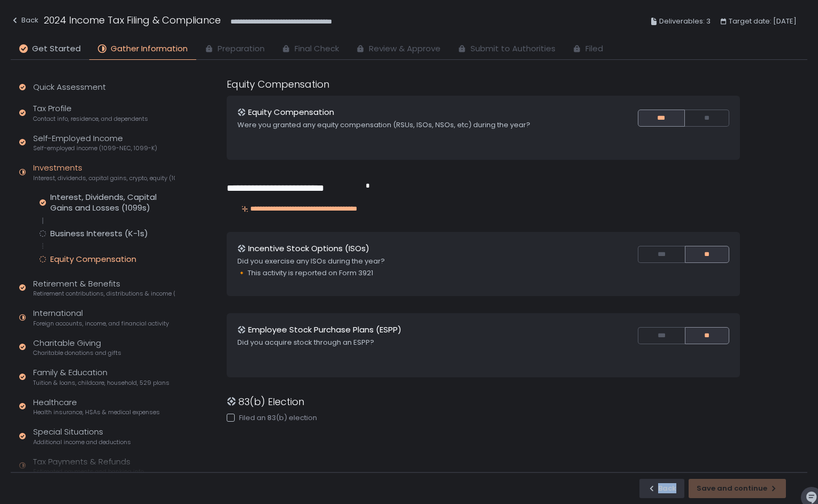 This screenshot has width=818, height=504. Describe the element at coordinates (271, 401) in the screenshot. I see `h1: 83(b) Election` at that location.